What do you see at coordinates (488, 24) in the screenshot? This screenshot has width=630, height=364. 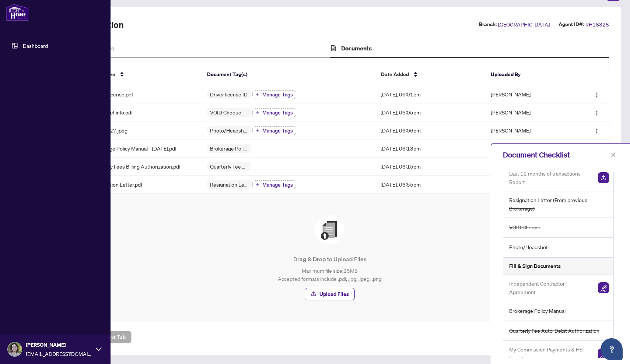 I see `label: Branch:` at bounding box center [488, 24].